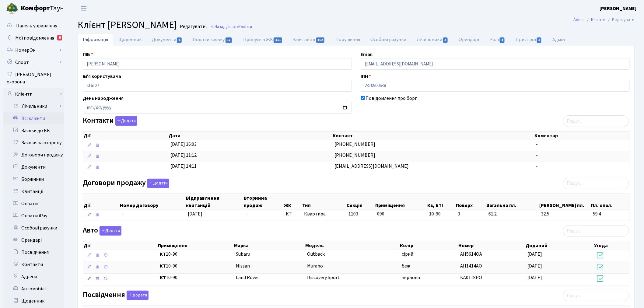 The height and width of the screenshot is (308, 644). What do you see at coordinates (433, 136) in the screenshot?
I see `th: Контакт` at bounding box center [433, 136].